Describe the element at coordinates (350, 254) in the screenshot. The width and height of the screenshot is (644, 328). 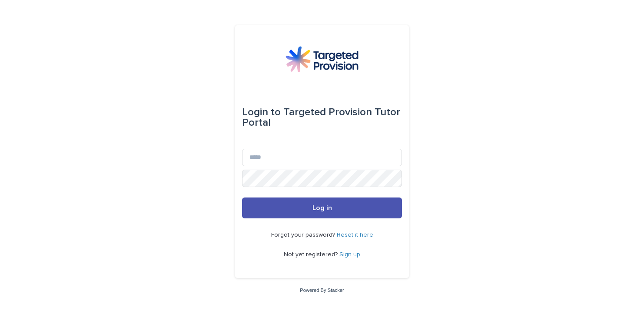
I see `a: Sign up` at that location.